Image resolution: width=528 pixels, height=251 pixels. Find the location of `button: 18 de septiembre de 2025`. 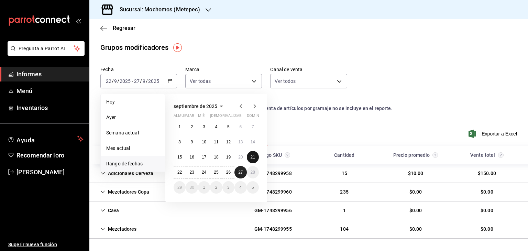

button: 18 de septiembre de 2025 is located at coordinates (216, 157).